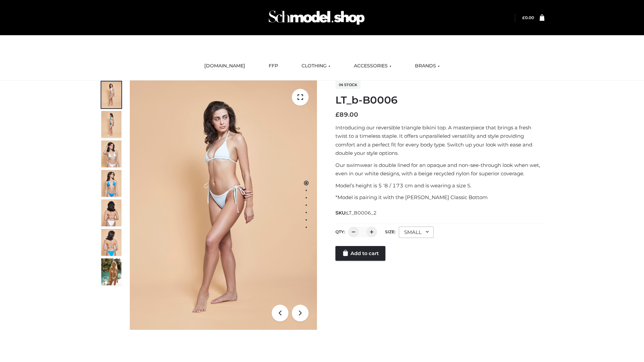 The width and height of the screenshot is (644, 362). What do you see at coordinates (440, 186) in the screenshot?
I see `p: Model’s height is 5 ‘8 / 173 cm and is wearing a size S.` at bounding box center [440, 186].